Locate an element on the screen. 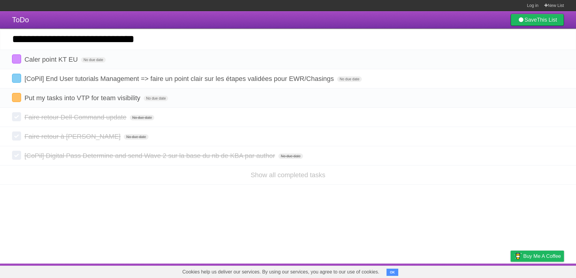  span: Buy me a coffee is located at coordinates (542, 256).